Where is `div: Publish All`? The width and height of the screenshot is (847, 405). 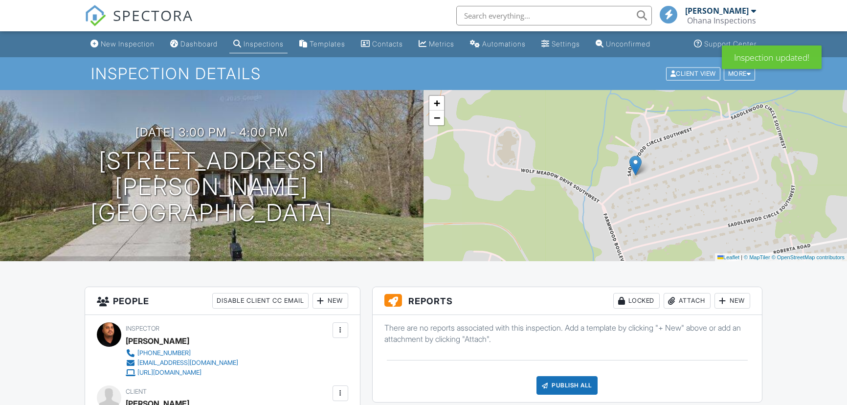 div: Publish All is located at coordinates (567, 386).